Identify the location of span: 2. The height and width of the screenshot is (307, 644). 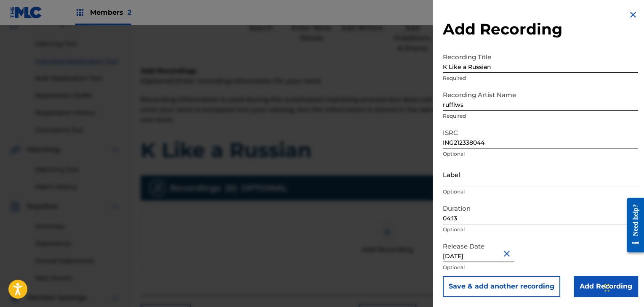
(129, 12).